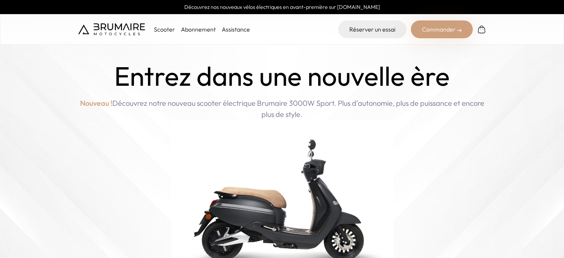 This screenshot has width=564, height=258. What do you see at coordinates (282, 76) in the screenshot?
I see `h1: Entrez dans une nouvelle ère` at bounding box center [282, 76].